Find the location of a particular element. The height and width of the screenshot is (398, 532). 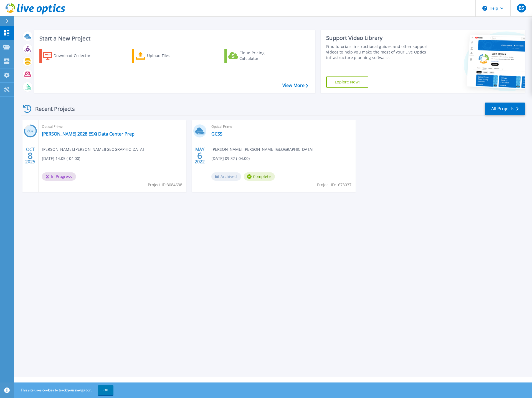

div: OCT 2025 is located at coordinates (30, 155).